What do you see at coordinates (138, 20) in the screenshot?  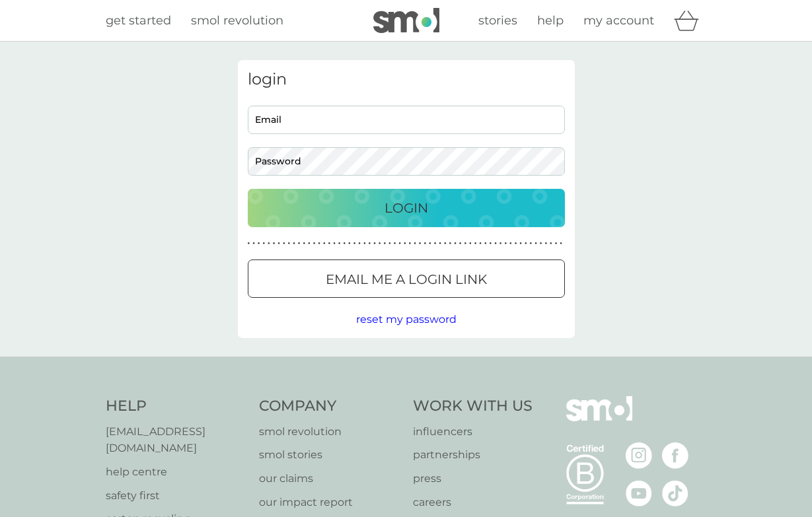 I see `span: get started` at bounding box center [138, 20].